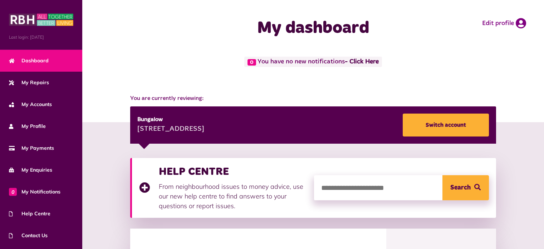 This screenshot has width=544, height=249. Describe the element at coordinates (460, 187) in the screenshot. I see `span: Search` at that location.